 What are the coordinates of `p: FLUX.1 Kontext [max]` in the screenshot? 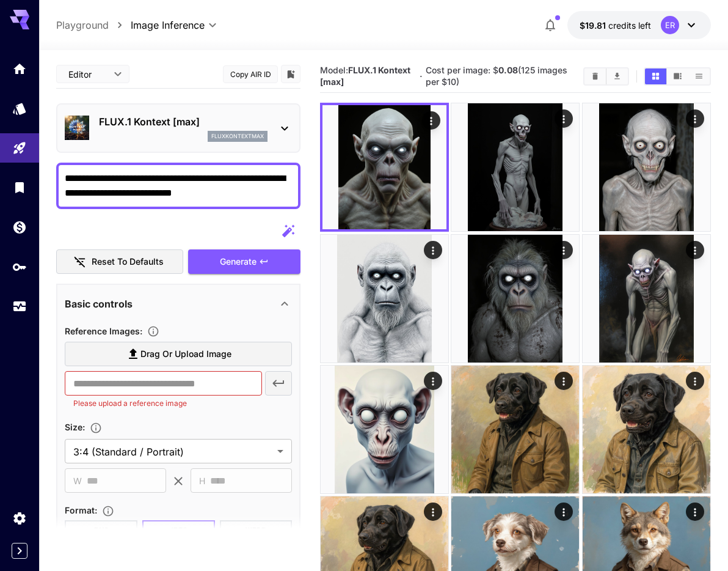 It's located at (183, 122).